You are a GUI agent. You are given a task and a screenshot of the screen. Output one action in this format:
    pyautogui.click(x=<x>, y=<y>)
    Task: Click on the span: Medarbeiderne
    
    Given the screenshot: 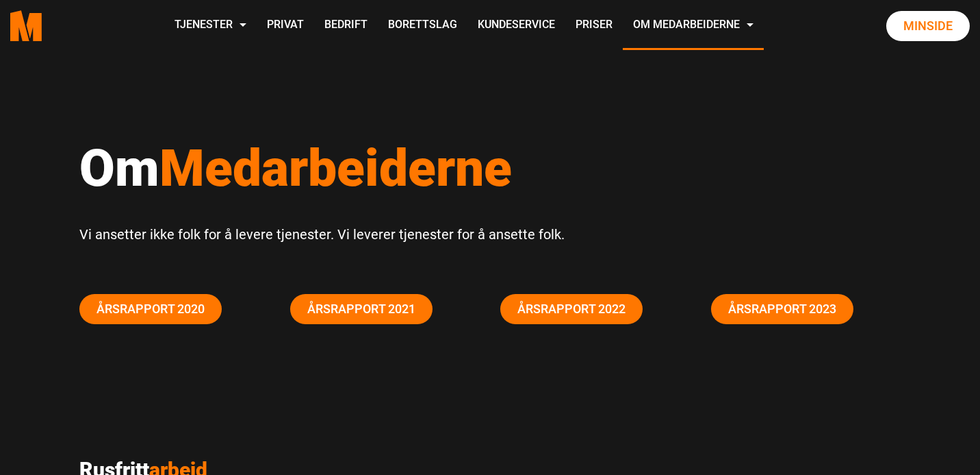 What is the action you would take?
    pyautogui.click(x=335, y=167)
    